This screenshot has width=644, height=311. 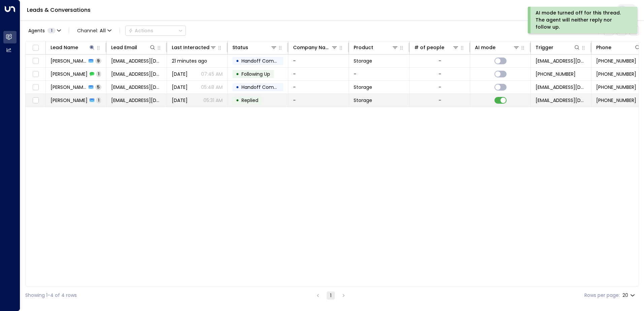 What do you see at coordinates (94, 31) in the screenshot?
I see `button: Channel:All` at bounding box center [94, 31].